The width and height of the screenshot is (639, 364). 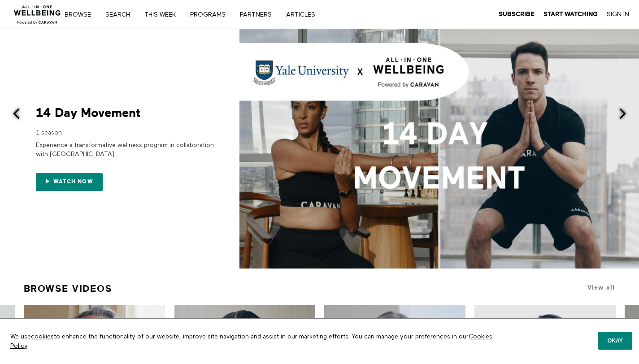 What do you see at coordinates (68, 289) in the screenshot?
I see `a: Browse Videos` at bounding box center [68, 289].